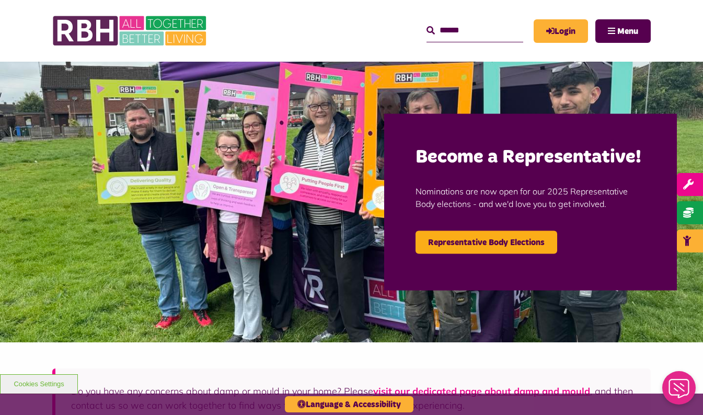 The width and height of the screenshot is (703, 415). What do you see at coordinates (353, 398) in the screenshot?
I see `p: Do you have any concerns about damp or mould in your home? Please , and then contact us so we can...` at bounding box center [353, 398].